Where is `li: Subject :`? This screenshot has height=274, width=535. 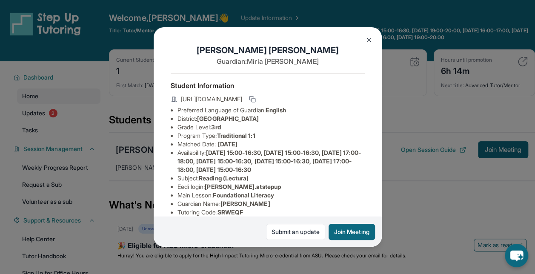 li: Subject : is located at coordinates (271, 178).